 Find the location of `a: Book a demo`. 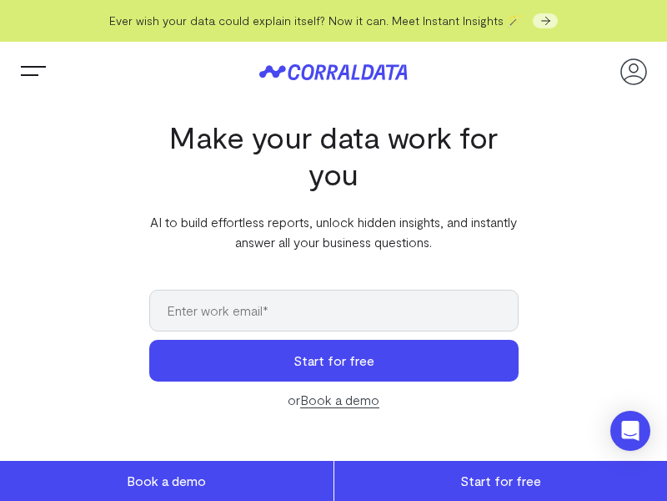

a: Book a demo is located at coordinates (340, 400).